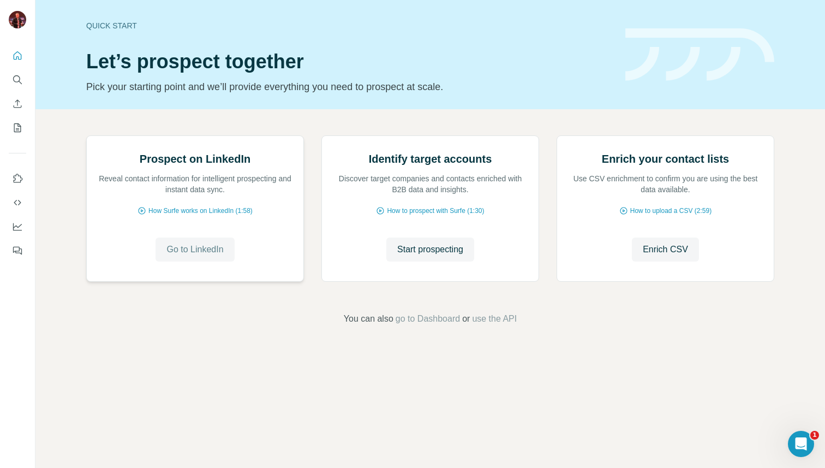 This screenshot has width=825, height=468. What do you see at coordinates (17, 178) in the screenshot?
I see `button: Use Surfe on LinkedIn` at bounding box center [17, 178].